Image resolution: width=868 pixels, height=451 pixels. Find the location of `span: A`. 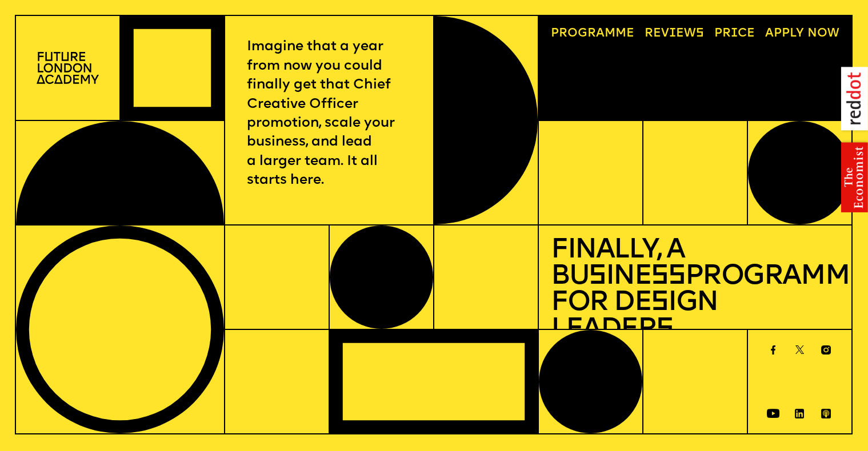

span: A is located at coordinates (769, 33).